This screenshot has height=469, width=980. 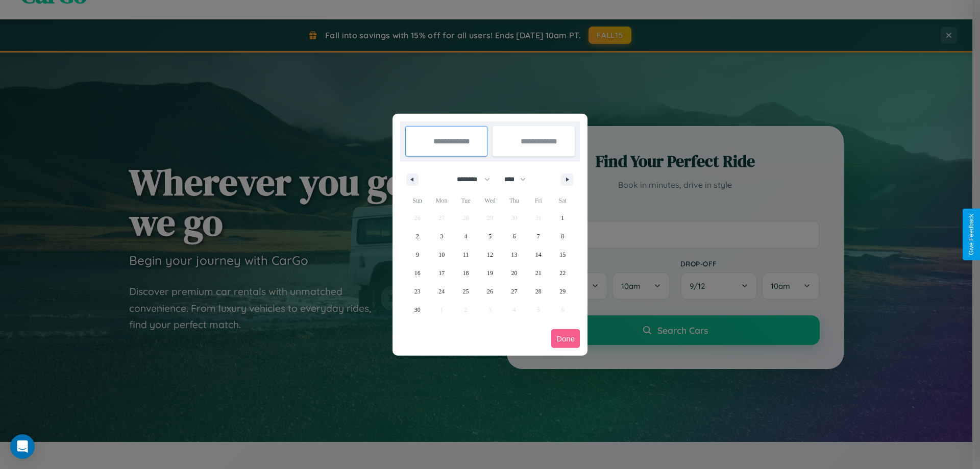 I want to click on button: 1, so click(x=562, y=218).